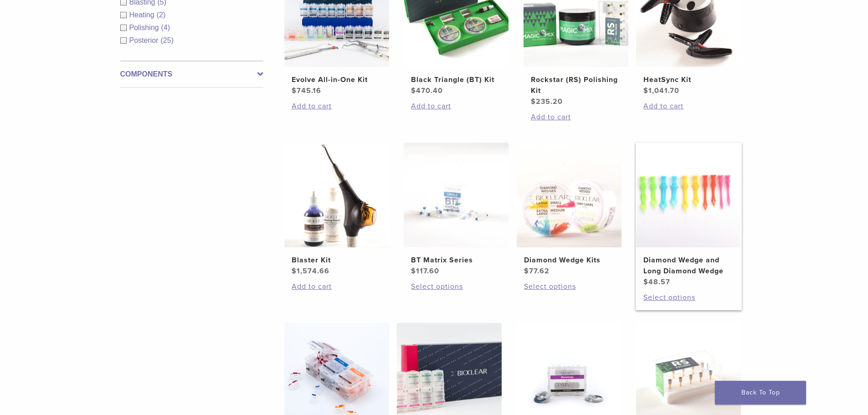  I want to click on img: Diamond Wedge Kits, so click(569, 195).